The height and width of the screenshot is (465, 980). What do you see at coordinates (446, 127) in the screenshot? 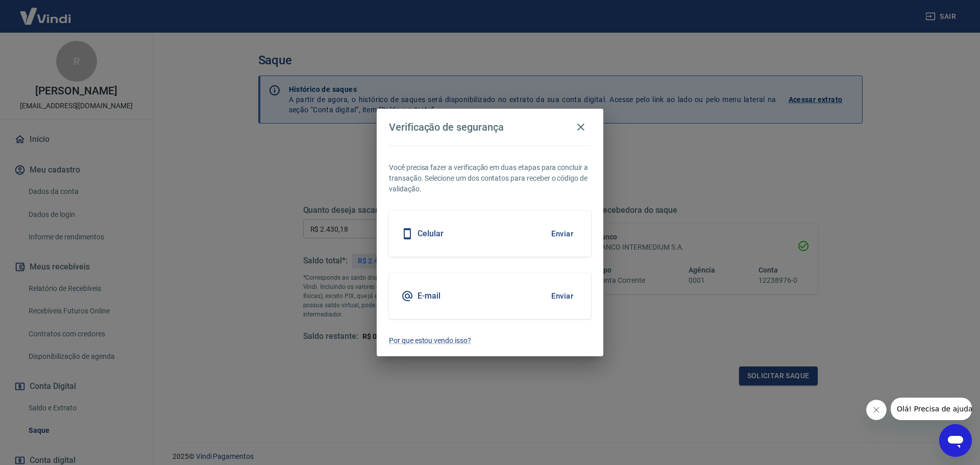
I see `h4: Verificação de segurança` at bounding box center [446, 127].